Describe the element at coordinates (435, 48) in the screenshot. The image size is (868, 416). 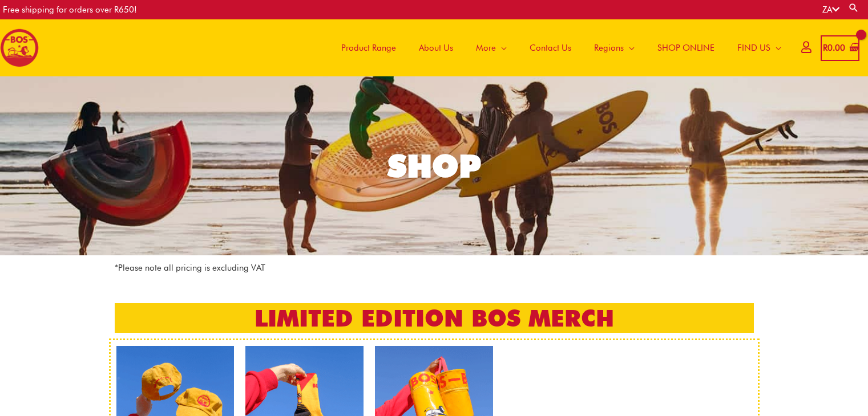
I see `span: About Us` at that location.